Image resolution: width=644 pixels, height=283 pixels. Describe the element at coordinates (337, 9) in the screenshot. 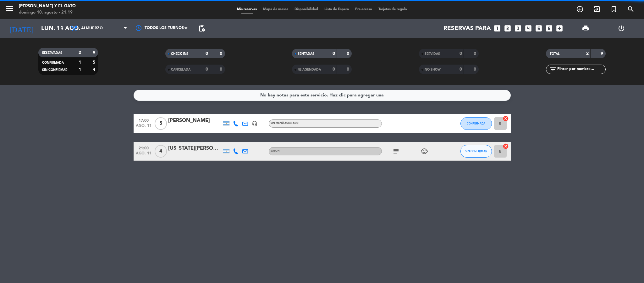

I see `span: Lista de Espera` at that location.